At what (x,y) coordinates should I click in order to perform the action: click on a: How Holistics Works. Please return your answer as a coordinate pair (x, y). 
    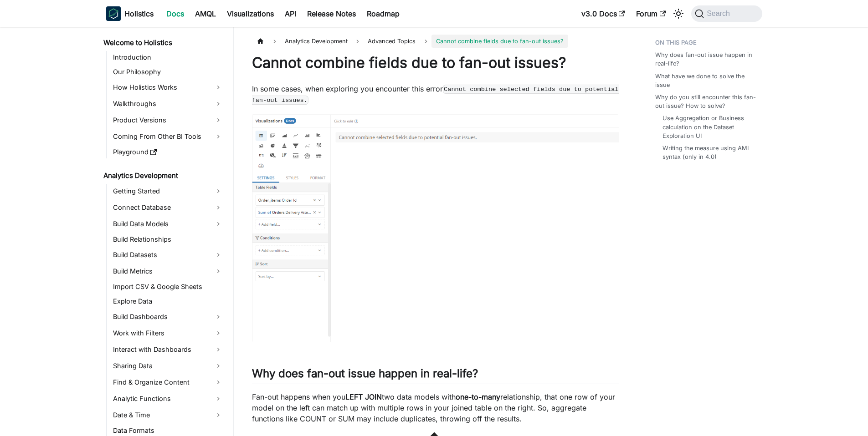
    Looking at the image, I should click on (168, 88).